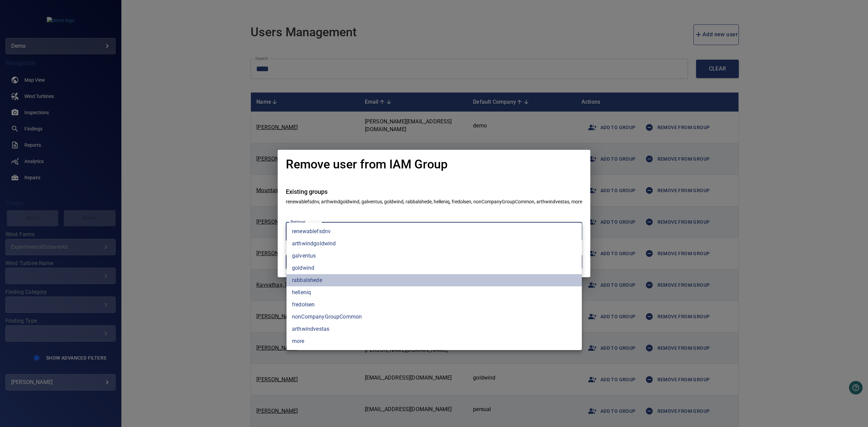  Describe the element at coordinates (434, 280) in the screenshot. I see `li: rabbalshede` at that location.